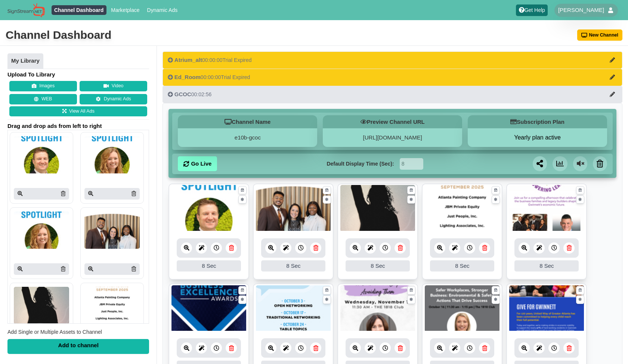  I want to click on img: 4.231 mb, so click(293, 208).